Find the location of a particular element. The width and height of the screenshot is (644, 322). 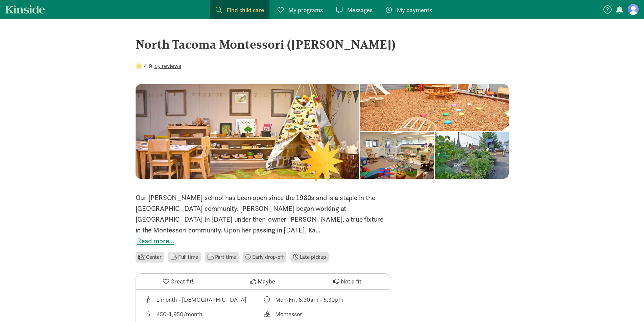

span: Find child care is located at coordinates (245, 10).